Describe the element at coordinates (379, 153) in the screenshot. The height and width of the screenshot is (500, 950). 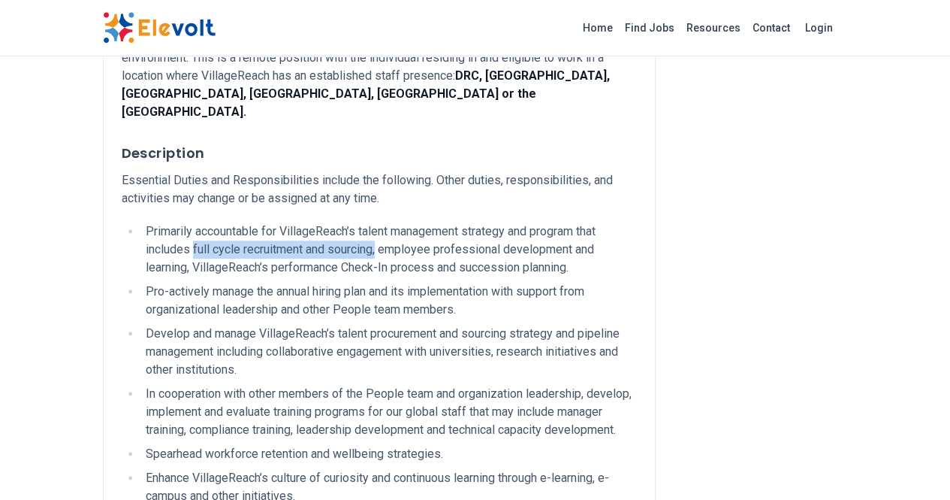
I see `h3: Description` at that location.